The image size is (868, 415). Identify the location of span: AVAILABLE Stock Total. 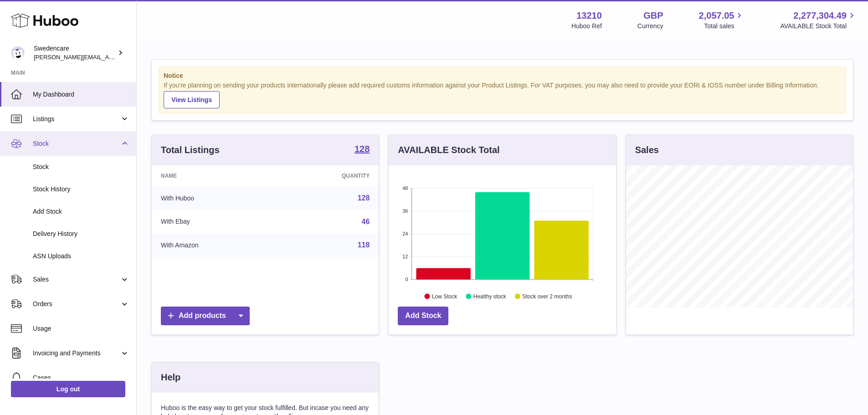
(818, 26).